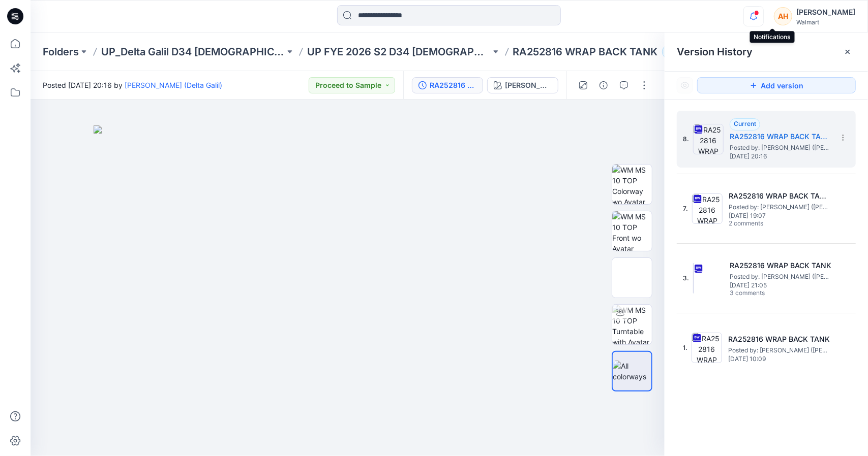  I want to click on a: Folders, so click(60, 52).